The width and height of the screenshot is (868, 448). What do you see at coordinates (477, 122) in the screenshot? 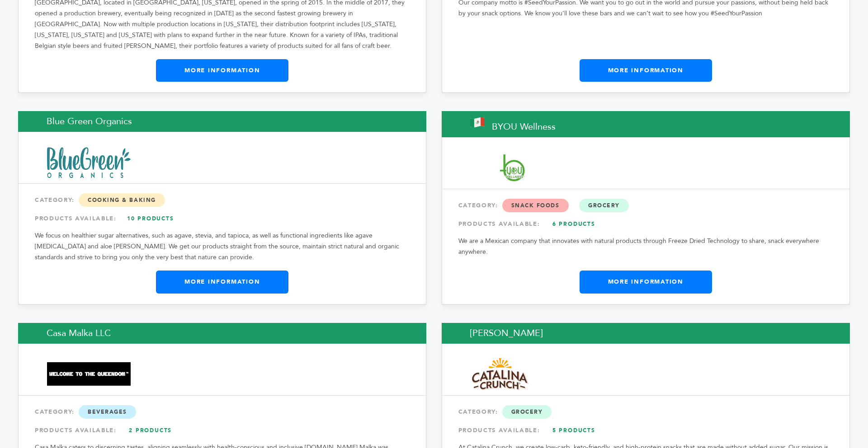
I see `img: This brand is from Mexico (MX)` at bounding box center [477, 122].